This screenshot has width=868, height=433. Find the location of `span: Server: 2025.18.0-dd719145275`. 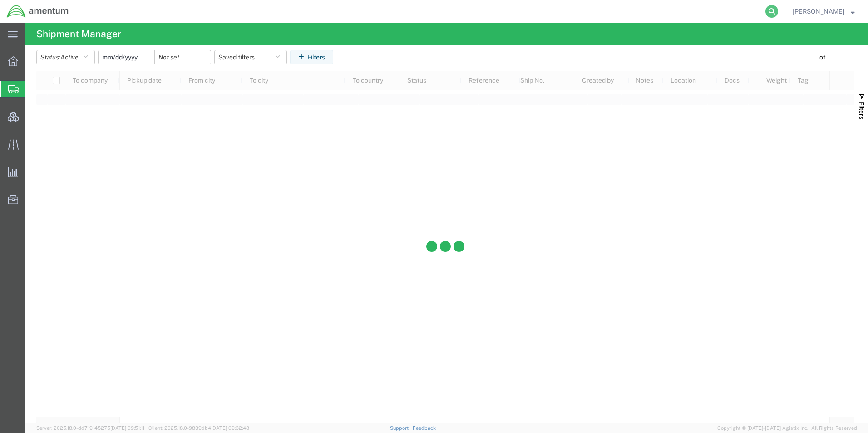

span: Server: 2025.18.0-dd719145275 is located at coordinates (90, 428).